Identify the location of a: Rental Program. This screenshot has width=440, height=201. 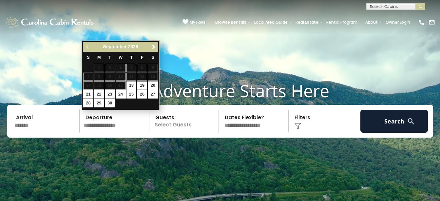
(342, 22).